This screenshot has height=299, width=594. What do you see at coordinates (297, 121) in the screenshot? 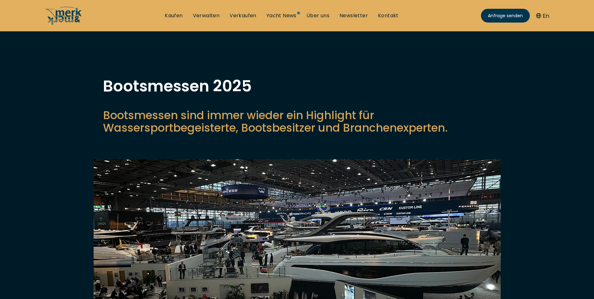
I see `p: Bootsmessen sind immer wieder ein Highlight für Wassersportbegeisterte, Bootsbesitzer und Branche...` at bounding box center [297, 121].